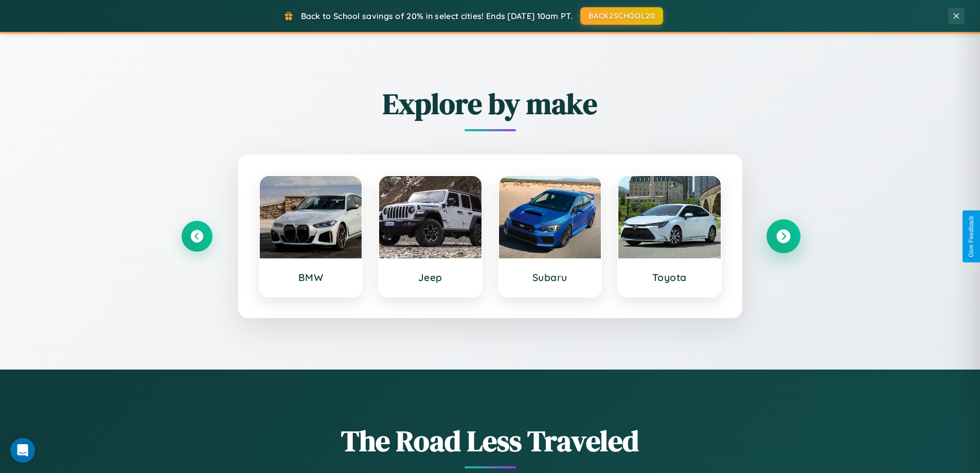 The height and width of the screenshot is (473, 980). I want to click on h1: The Road Less Traveled, so click(491, 441).